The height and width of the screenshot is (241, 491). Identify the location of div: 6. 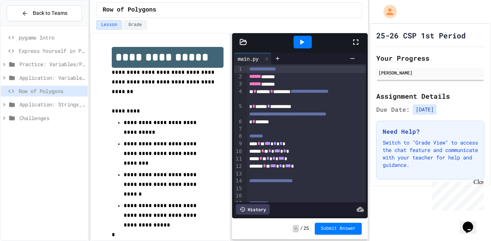
(238, 122).